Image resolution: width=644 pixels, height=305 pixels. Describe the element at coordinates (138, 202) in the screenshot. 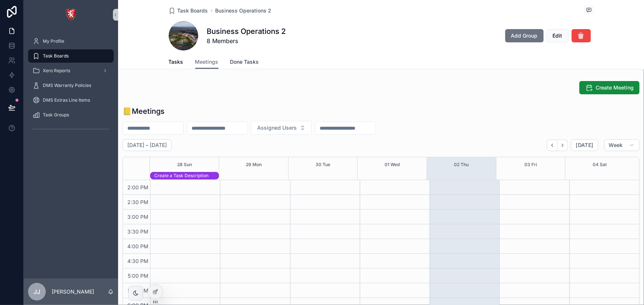

I see `span: 2:30 PM` at that location.